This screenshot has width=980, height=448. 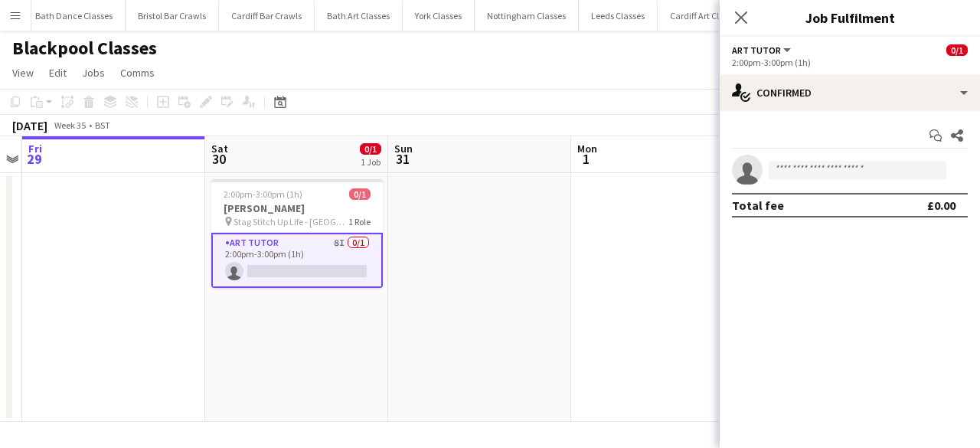 I want to click on span: 1, so click(x=586, y=159).